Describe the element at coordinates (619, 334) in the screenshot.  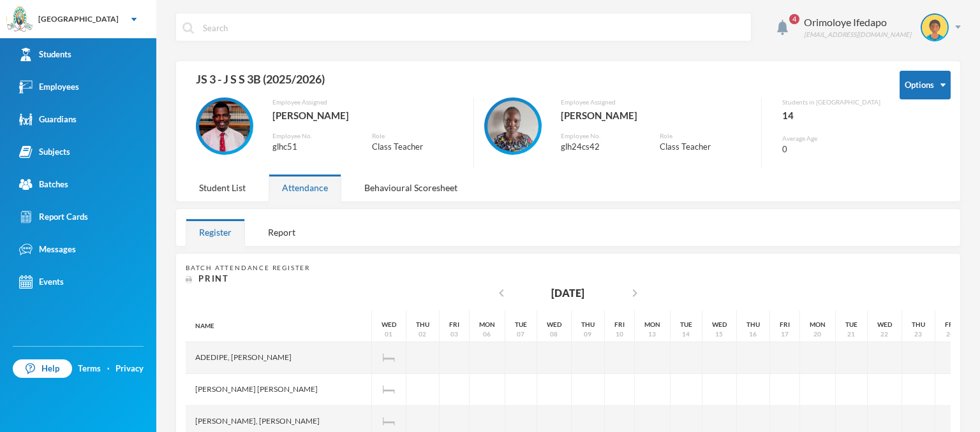
I see `div: 10` at that location.